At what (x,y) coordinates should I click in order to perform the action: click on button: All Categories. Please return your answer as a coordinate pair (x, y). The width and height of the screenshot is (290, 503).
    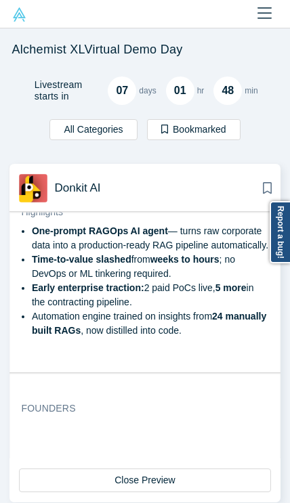
    Looking at the image, I should click on (93, 129).